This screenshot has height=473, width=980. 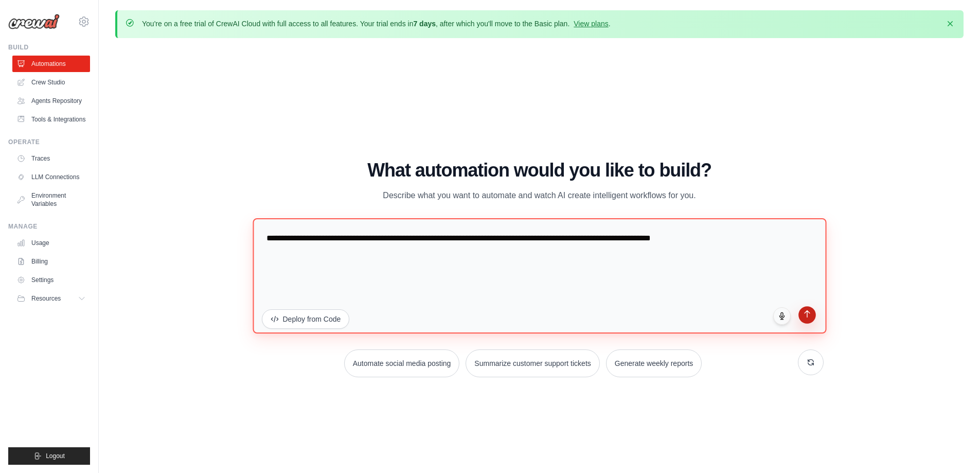 I want to click on a: Settings, so click(x=51, y=280).